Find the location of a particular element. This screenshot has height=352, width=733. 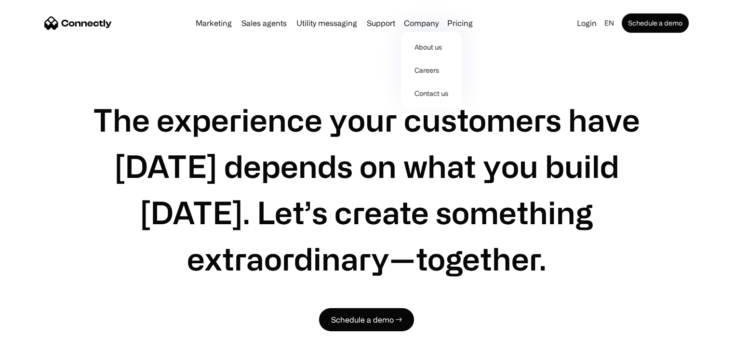

a: Schedule a demo is located at coordinates (655, 23).